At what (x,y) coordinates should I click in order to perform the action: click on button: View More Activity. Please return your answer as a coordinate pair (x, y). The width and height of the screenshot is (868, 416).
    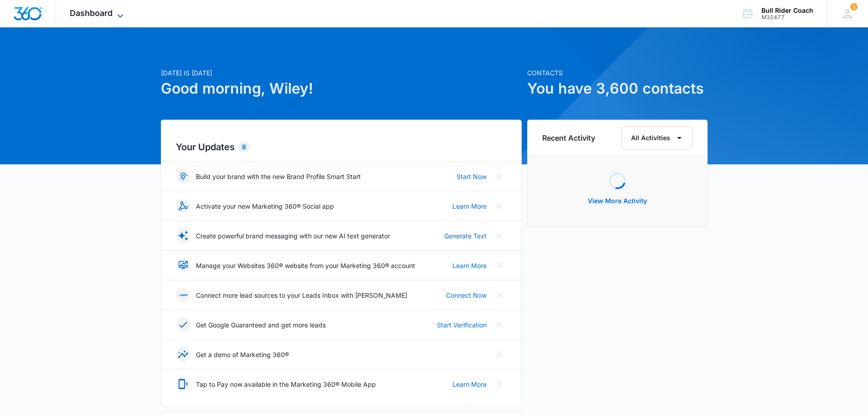
    Looking at the image, I should click on (618, 201).